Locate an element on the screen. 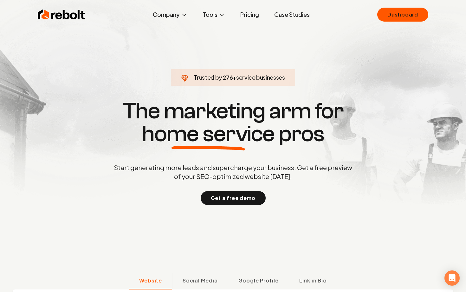 This screenshot has height=292, width=466. button: Google Profile is located at coordinates (259, 281).